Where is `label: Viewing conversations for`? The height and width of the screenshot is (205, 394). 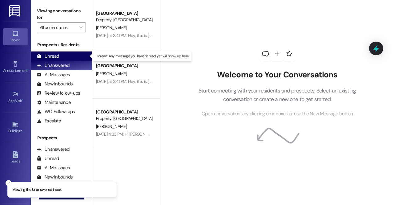
label: Viewing conversations for is located at coordinates (61, 14).